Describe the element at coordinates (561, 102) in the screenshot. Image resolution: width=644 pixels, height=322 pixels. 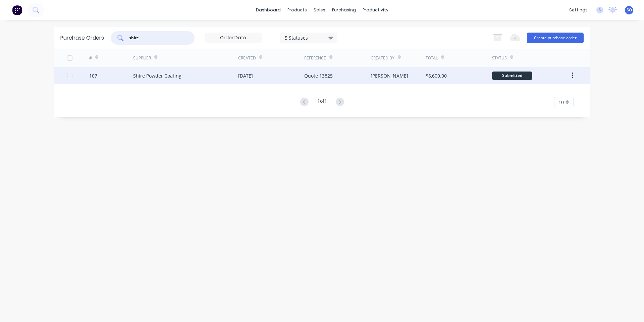
I see `span: 10` at that location.